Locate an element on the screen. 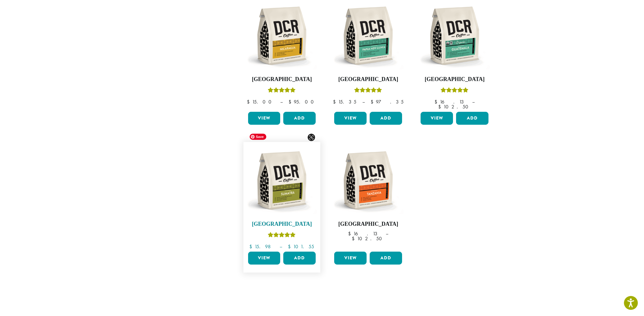 The image size is (644, 316). span: Save is located at coordinates (258, 137).